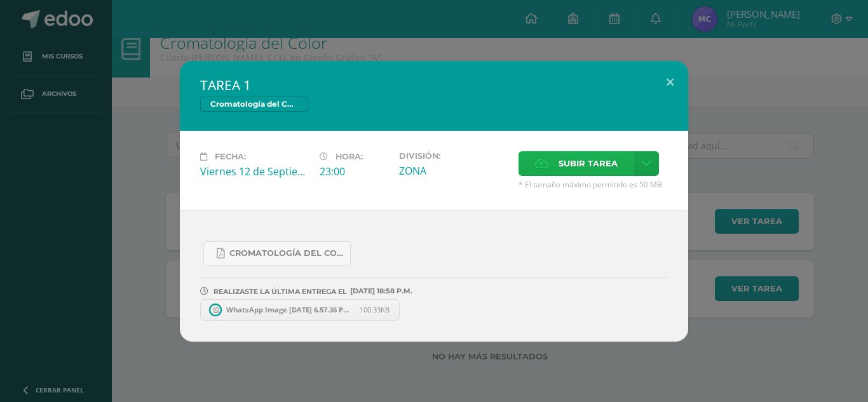  What do you see at coordinates (354, 171) in the screenshot?
I see `div: 23:00` at bounding box center [354, 171].